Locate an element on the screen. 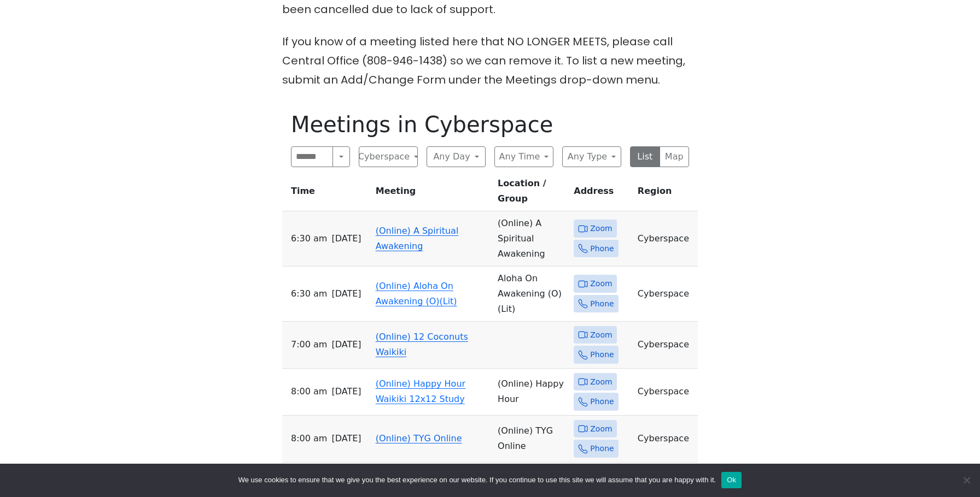 This screenshot has height=497, width=980. h1: Meetings in Cyberspace is located at coordinates (490, 124).